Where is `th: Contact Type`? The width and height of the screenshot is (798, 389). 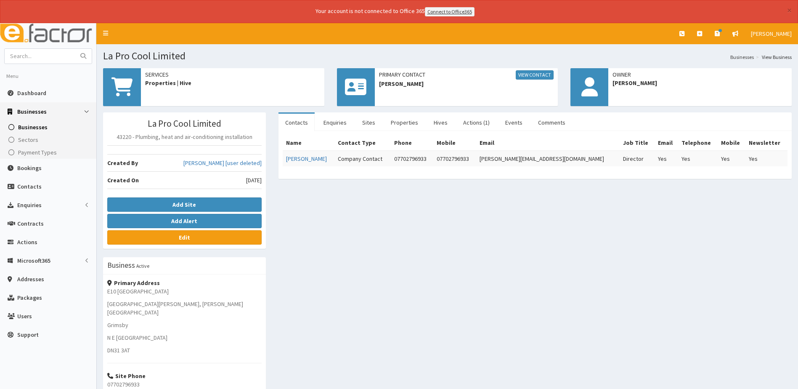
th: Contact Type is located at coordinates (362, 143).